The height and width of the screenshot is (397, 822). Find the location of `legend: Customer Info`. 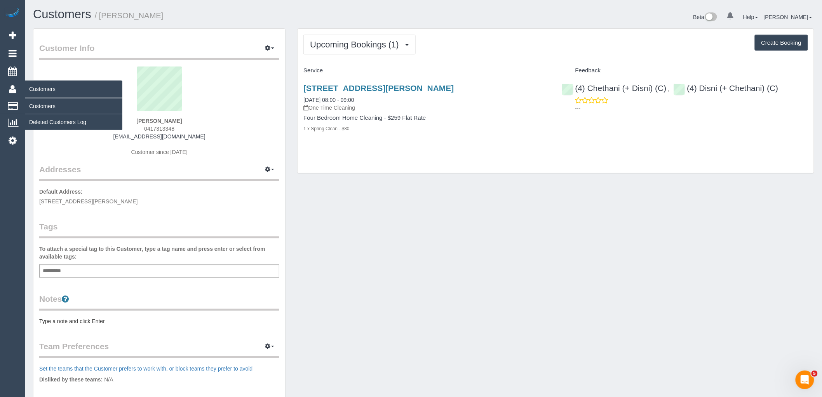

legend: Customer Info is located at coordinates (159, 51).